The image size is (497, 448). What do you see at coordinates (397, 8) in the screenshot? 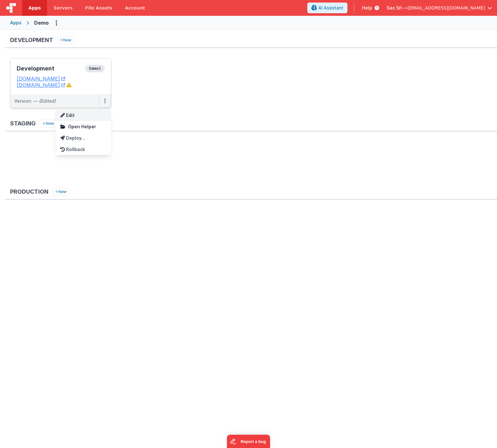
I see `span: Sac Srl —` at bounding box center [397, 8].